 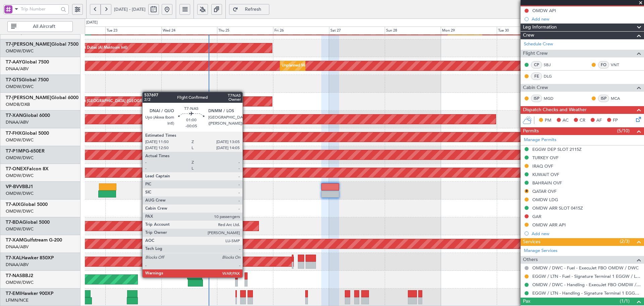 I want to click on div: OMDW LDG, so click(x=545, y=199).